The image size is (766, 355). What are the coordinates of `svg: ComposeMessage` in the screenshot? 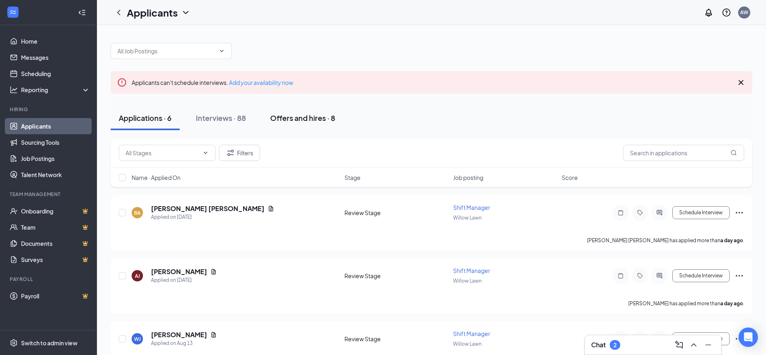 It's located at (679, 345).